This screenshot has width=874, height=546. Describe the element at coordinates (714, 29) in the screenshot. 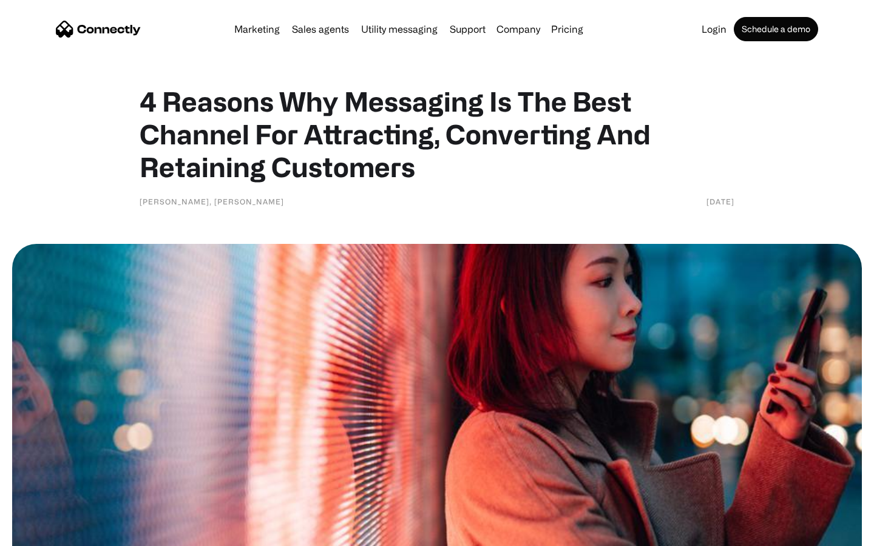

I see `a: Login` at that location.